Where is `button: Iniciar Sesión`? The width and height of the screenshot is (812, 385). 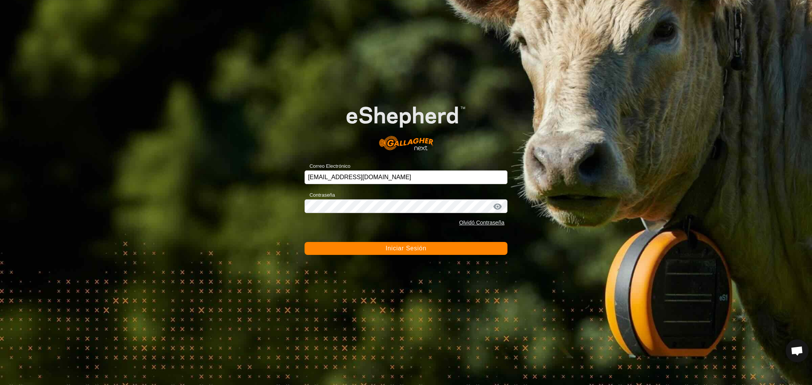 button: Iniciar Sesión is located at coordinates (406, 249).